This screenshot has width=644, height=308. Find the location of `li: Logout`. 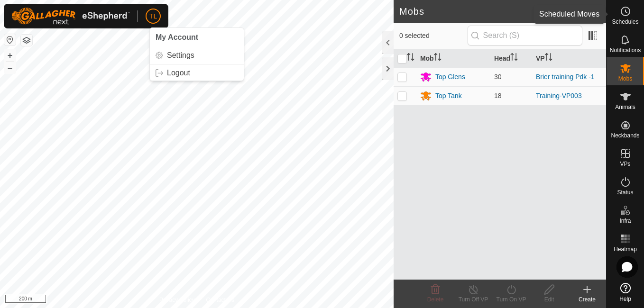

li: Logout is located at coordinates (197, 73).